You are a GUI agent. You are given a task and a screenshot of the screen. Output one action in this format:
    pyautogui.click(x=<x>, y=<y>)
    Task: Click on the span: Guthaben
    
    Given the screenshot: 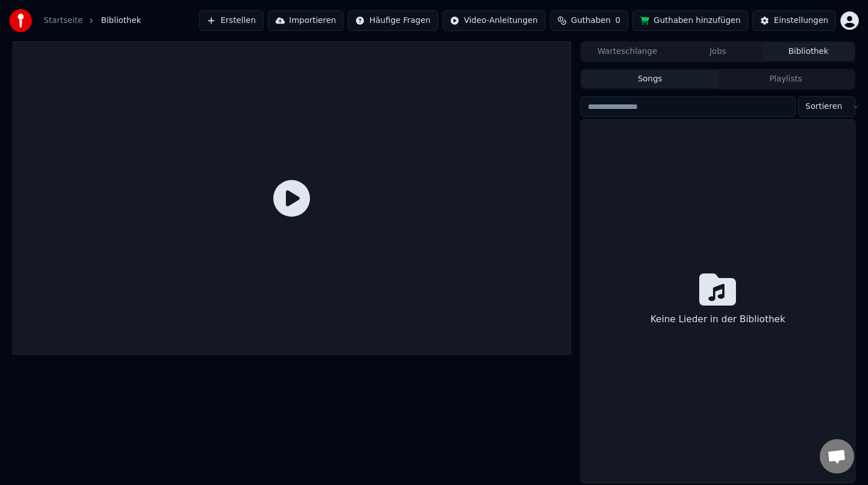 What is the action you would take?
    pyautogui.click(x=590, y=21)
    